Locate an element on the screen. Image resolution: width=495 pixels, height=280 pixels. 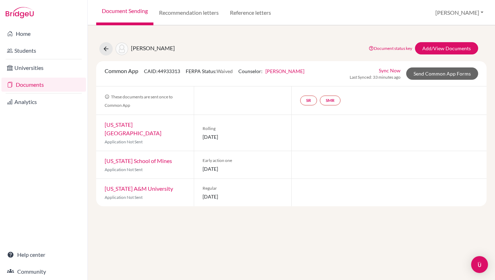
a: Add/View Documents is located at coordinates (447, 48).